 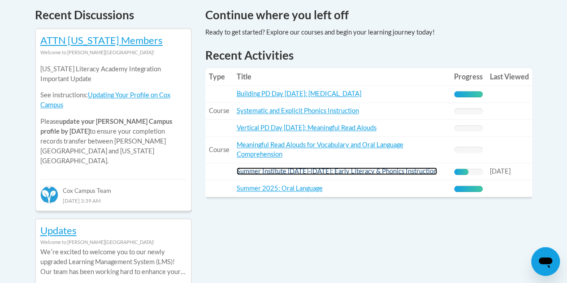 I want to click on th: Title, so click(x=342, y=77).